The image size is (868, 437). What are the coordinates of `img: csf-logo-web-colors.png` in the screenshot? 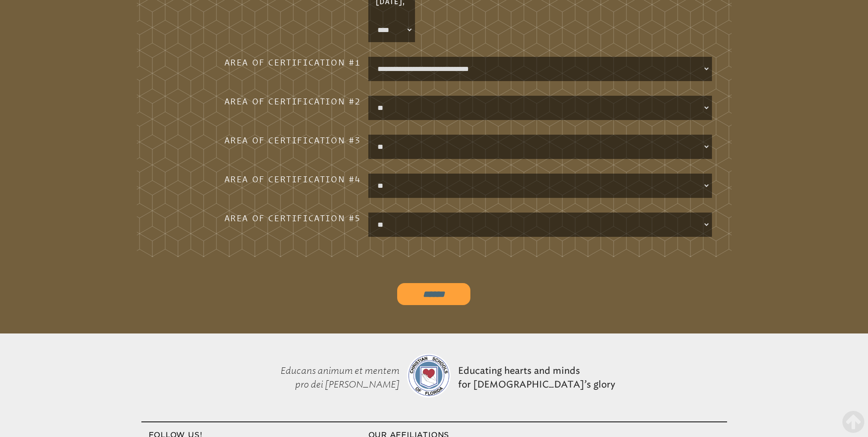 It's located at (429, 376).